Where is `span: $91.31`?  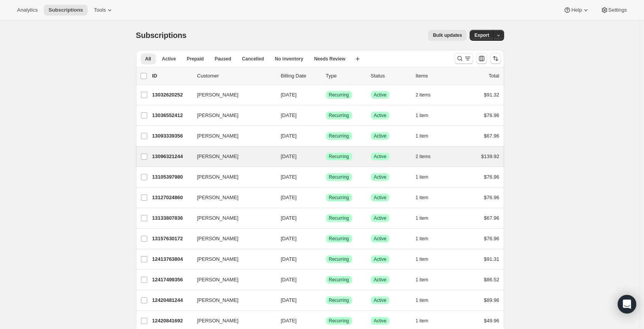
span: $91.31 is located at coordinates (492, 259).